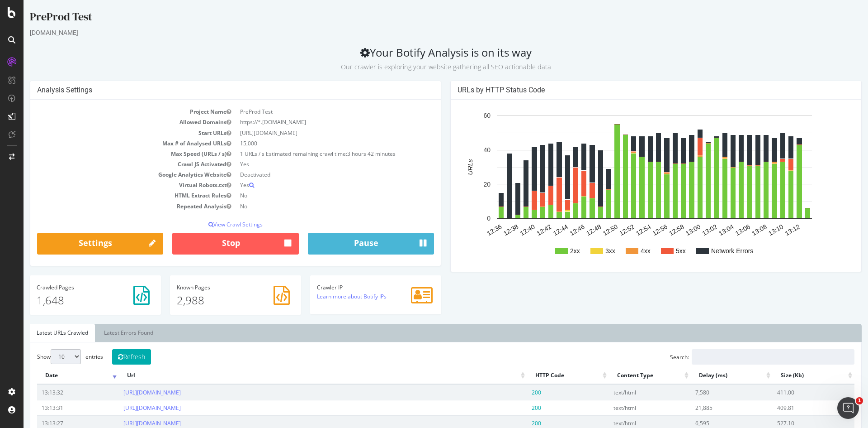 The image size is (868, 428). I want to click on text: 13:00, so click(669, 229).